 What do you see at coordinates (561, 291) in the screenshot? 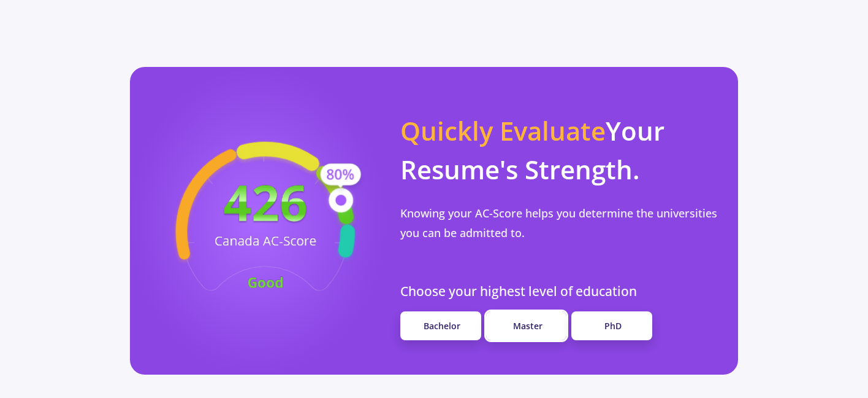
I see `p: Choose your highest level of education` at bounding box center [561, 291].